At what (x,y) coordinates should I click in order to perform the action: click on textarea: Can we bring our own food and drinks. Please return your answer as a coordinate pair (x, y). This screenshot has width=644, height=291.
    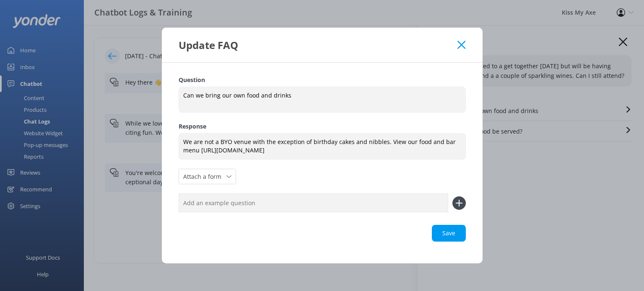
    Looking at the image, I should click on (322, 100).